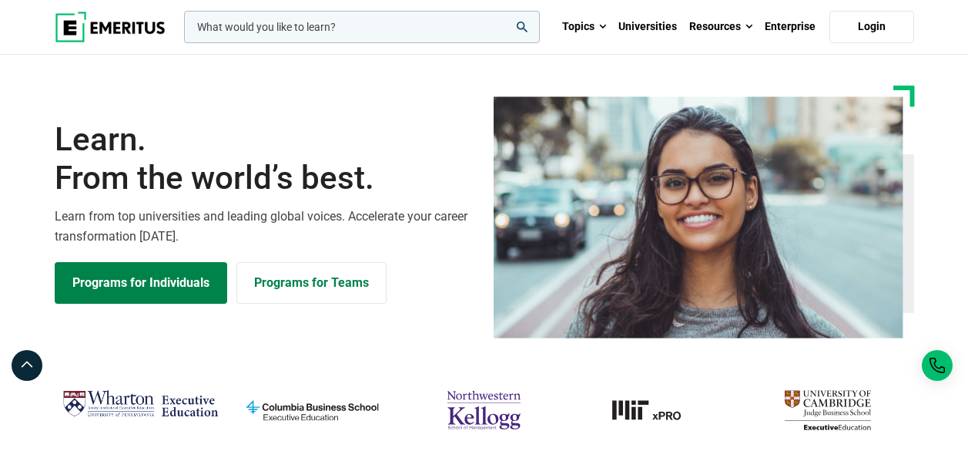 The height and width of the screenshot is (458, 968). Describe the element at coordinates (827, 410) in the screenshot. I see `img: cambridge-judge-business-school` at that location.